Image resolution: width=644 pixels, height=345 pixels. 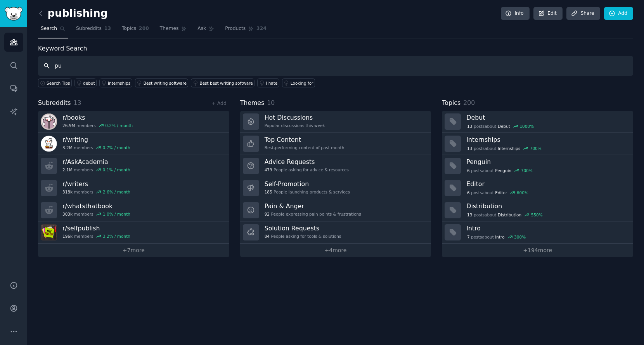 I want to click on div: People launching products & services, so click(x=307, y=192).